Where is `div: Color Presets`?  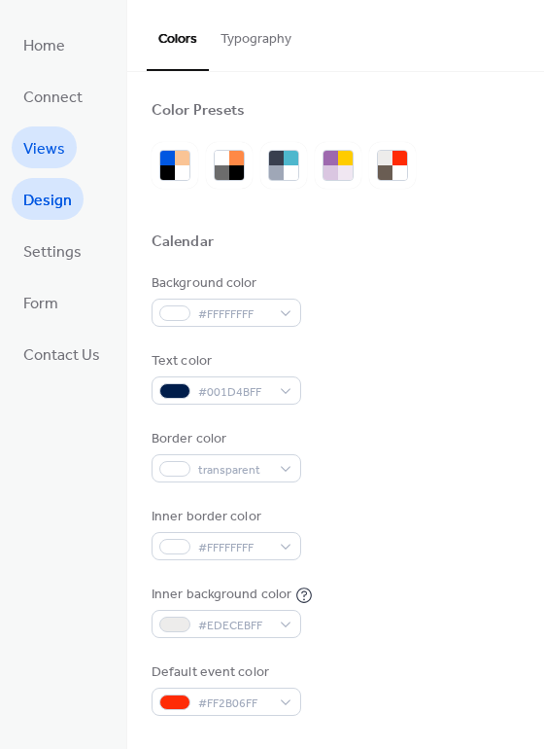
div: Color Presets is located at coordinates (198, 111).